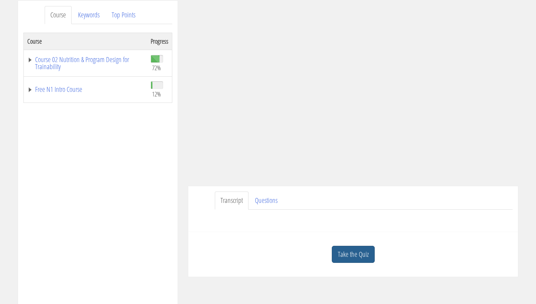 This screenshot has width=536, height=304. I want to click on th: Progress, so click(159, 41).